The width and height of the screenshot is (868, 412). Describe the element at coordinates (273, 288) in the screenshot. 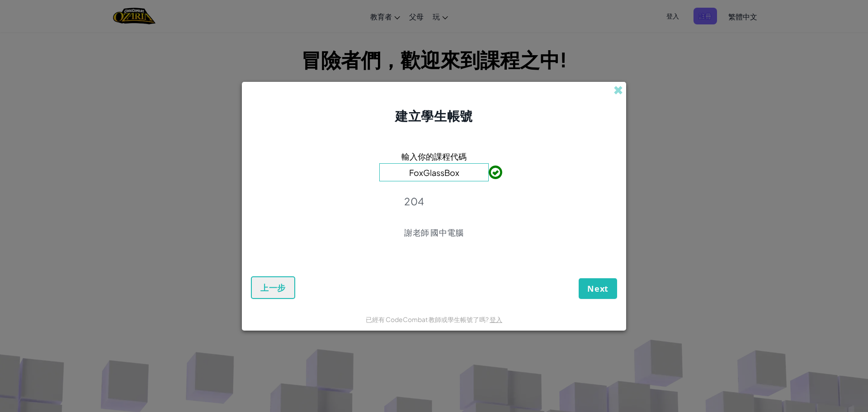

I see `button: 上一步` at that location.